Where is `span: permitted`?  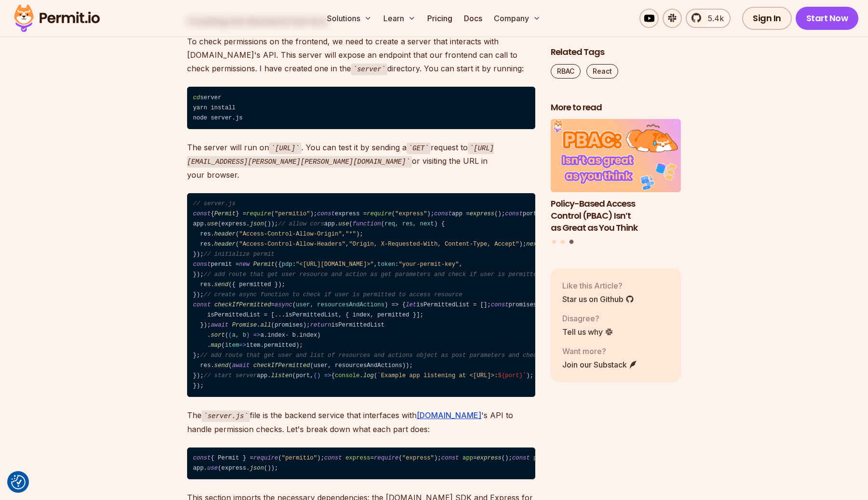 span: permitted is located at coordinates (280, 345).